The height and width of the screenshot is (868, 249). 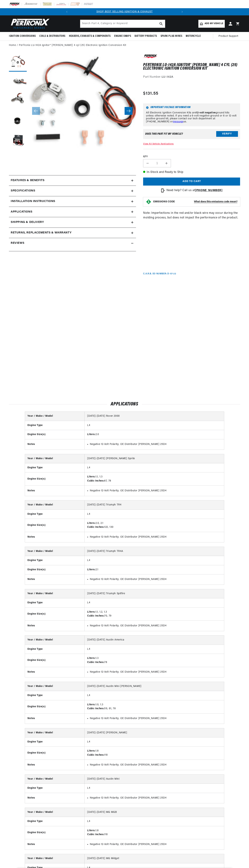 What do you see at coordinates (123, 23) in the screenshot?
I see `input: Search Part #, Category or Keyword` at bounding box center [123, 23].